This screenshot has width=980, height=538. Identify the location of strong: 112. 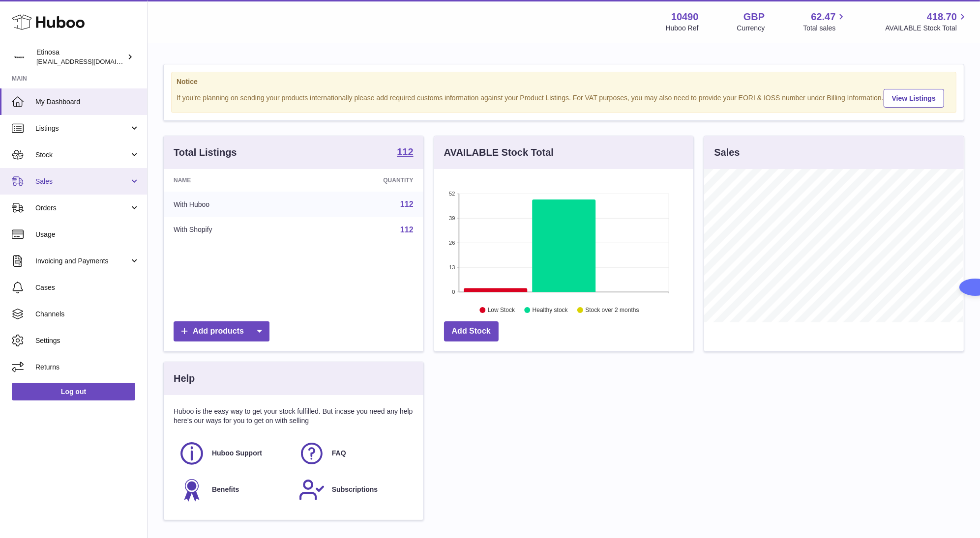
(405, 152).